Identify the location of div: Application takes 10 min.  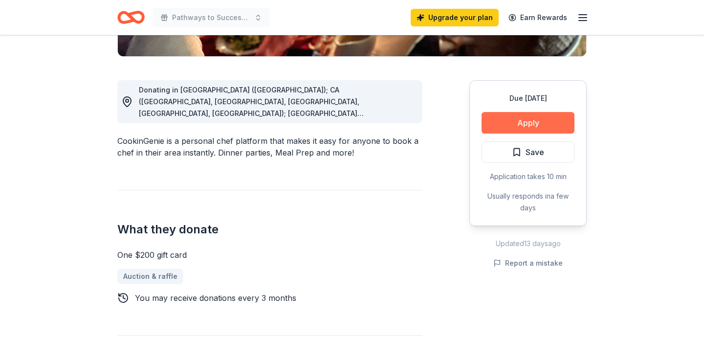
(528, 176).